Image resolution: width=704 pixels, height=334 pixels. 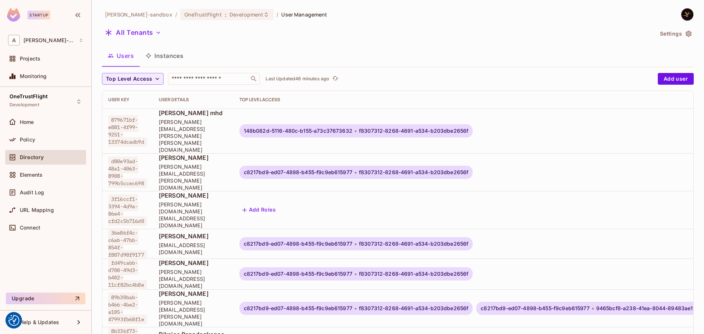 What do you see at coordinates (128, 100) in the screenshot?
I see `div: User Key` at bounding box center [128, 100].